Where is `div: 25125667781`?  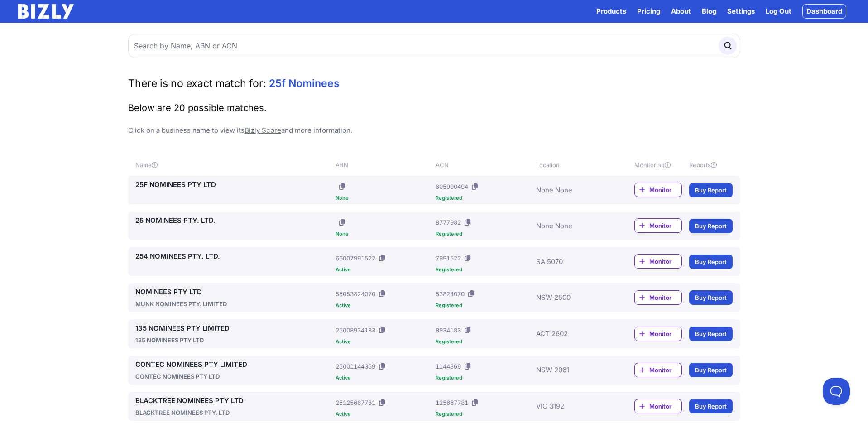
div: 25125667781 is located at coordinates (355, 403).